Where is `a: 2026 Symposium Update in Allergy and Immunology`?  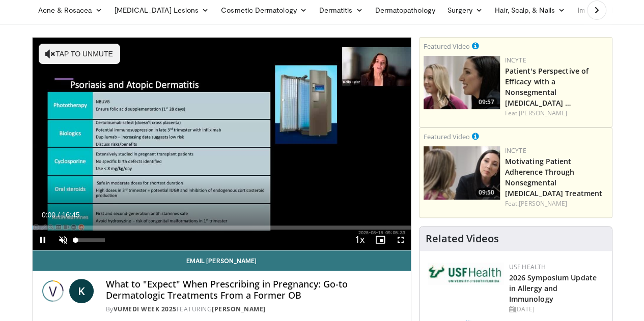 a: 2026 Symposium Update in Allergy and Immunology is located at coordinates (552, 288).